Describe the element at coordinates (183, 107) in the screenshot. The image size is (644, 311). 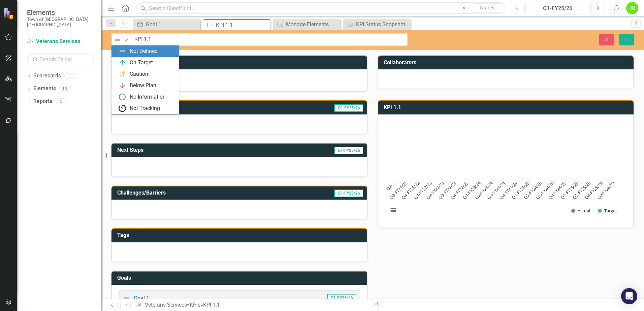
I see `h3: Status Update` at that location.